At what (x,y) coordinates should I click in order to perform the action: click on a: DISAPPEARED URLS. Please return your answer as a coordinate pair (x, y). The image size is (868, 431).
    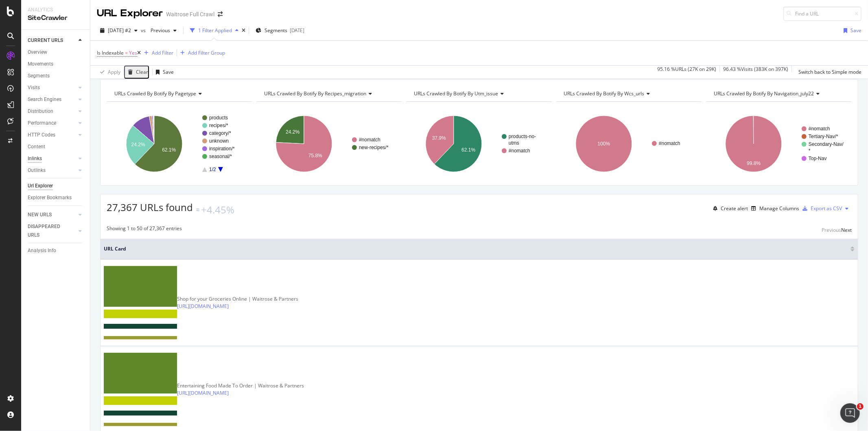
    Looking at the image, I should click on (51, 231).